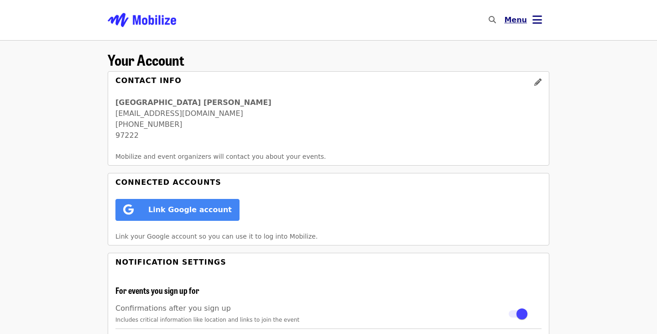  What do you see at coordinates (148, 84) in the screenshot?
I see `div: Contact Info` at bounding box center [148, 84].